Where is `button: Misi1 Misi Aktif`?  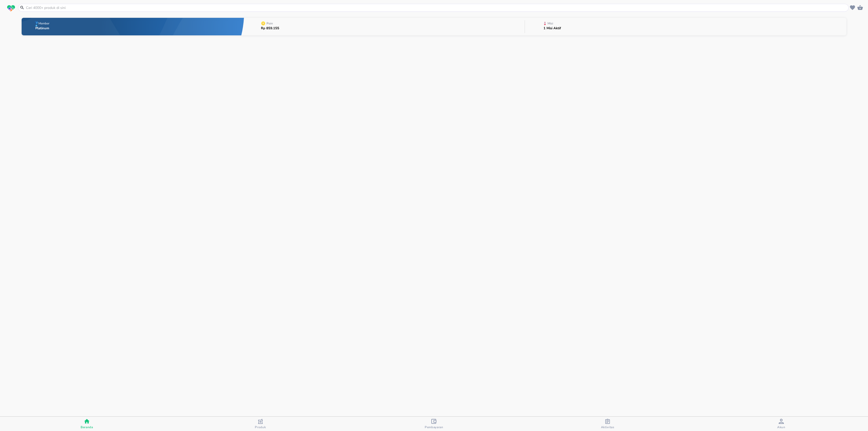
button: Misi1 Misi Aktif is located at coordinates (686, 27).